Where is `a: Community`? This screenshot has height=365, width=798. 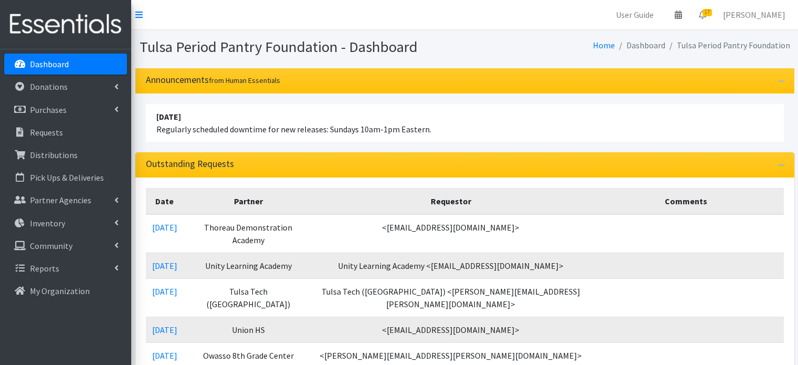
a: Community is located at coordinates (66, 246).